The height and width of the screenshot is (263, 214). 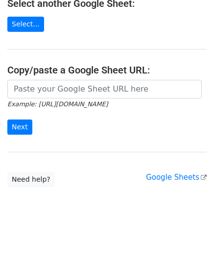 What do you see at coordinates (176, 177) in the screenshot?
I see `a: Google Sheets` at bounding box center [176, 177].